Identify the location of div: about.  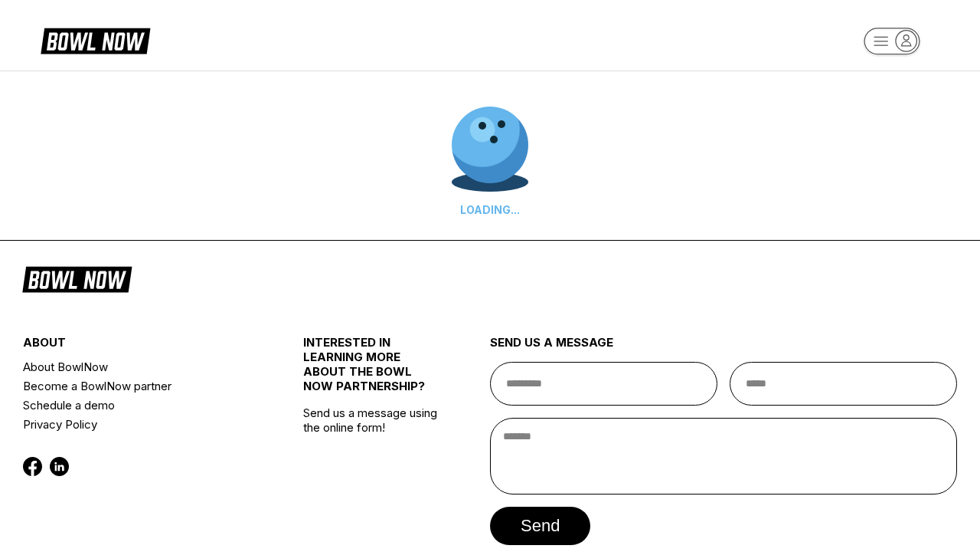
(139, 346).